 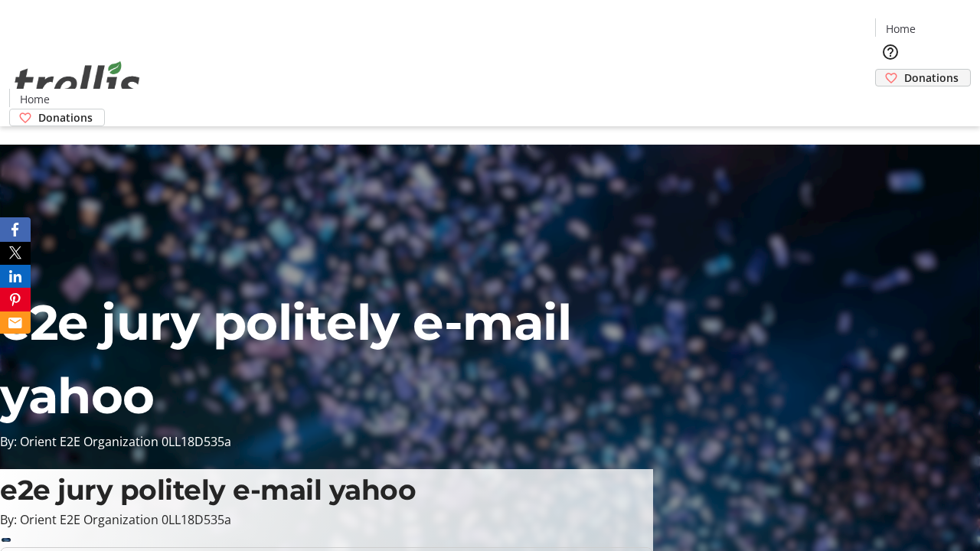 I want to click on img: Orient E2E Organization 0LL18D535a's Logo, so click(x=78, y=82).